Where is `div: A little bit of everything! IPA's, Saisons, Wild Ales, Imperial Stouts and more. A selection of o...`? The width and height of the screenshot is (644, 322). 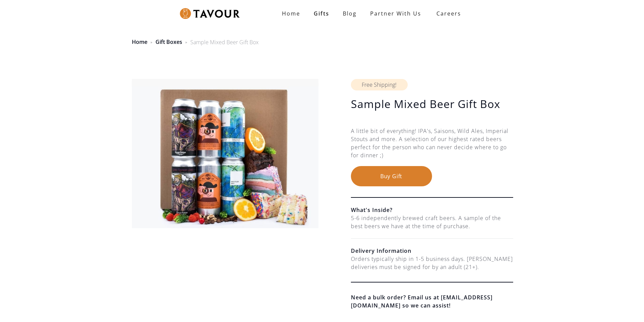 div: A little bit of everything! IPA's, Saisons, Wild Ales, Imperial Stouts and more. A selection of o... is located at coordinates (432, 147).